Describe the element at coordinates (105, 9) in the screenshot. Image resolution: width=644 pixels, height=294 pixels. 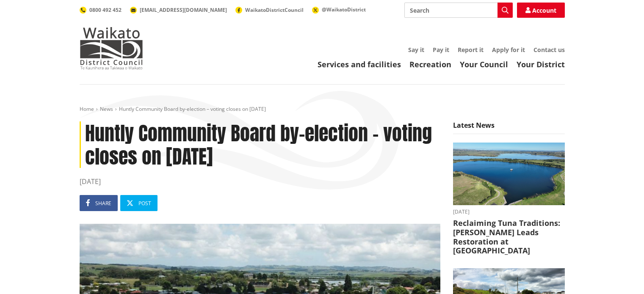
I see `span: 0800 492 452` at that location.